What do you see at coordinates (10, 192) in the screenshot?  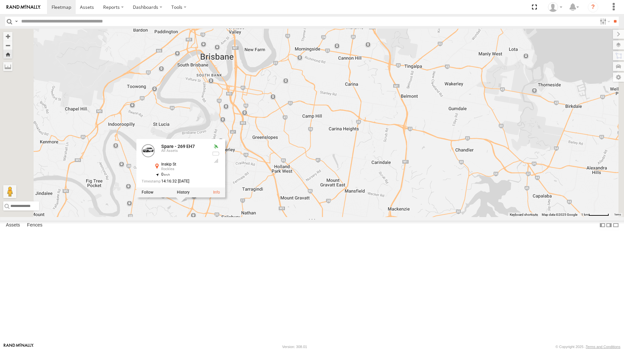 I see `button: Drag Pegman onto the map to open Street View` at bounding box center [10, 192].